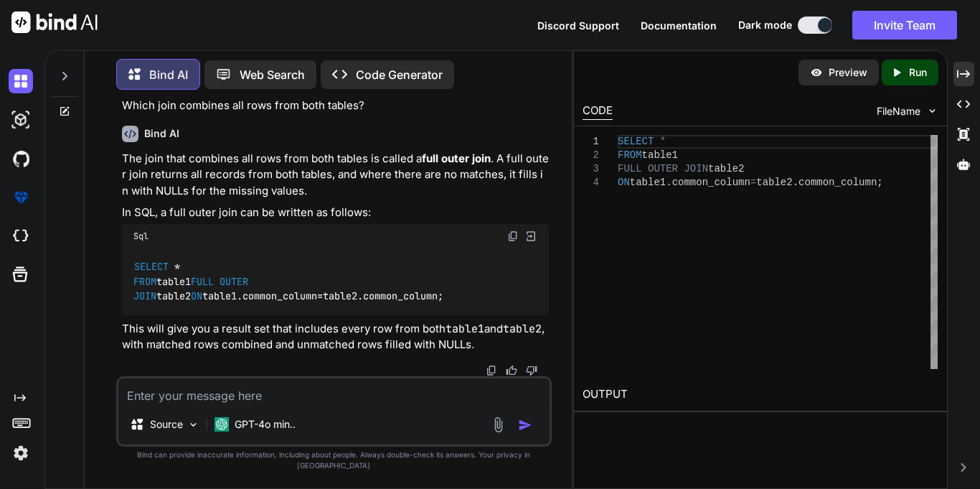  Describe the element at coordinates (399, 75) in the screenshot. I see `p: Code Generator` at that location.